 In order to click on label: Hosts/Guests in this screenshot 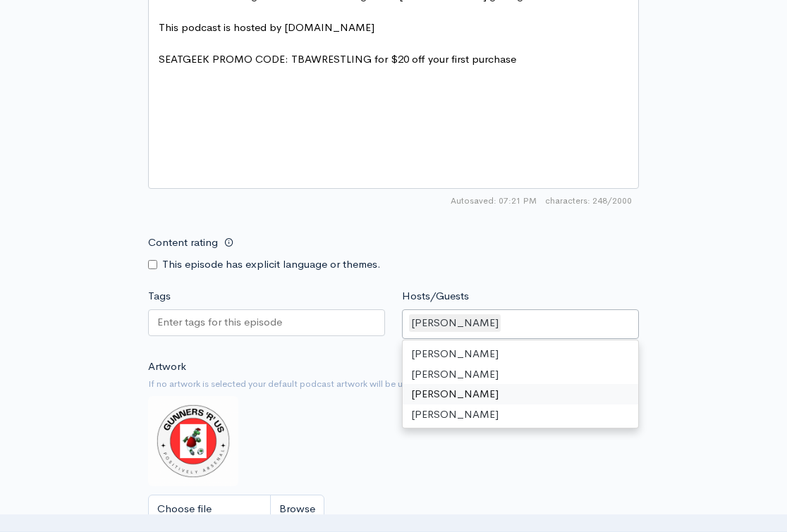, I will do `click(435, 296)`.